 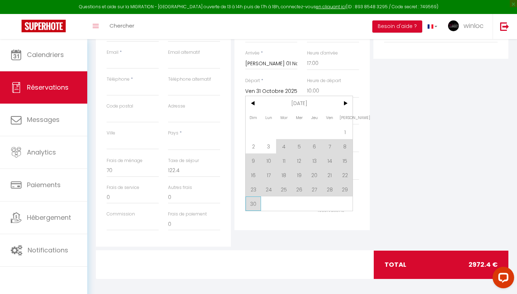 I want to click on span: 15, so click(x=345, y=161).